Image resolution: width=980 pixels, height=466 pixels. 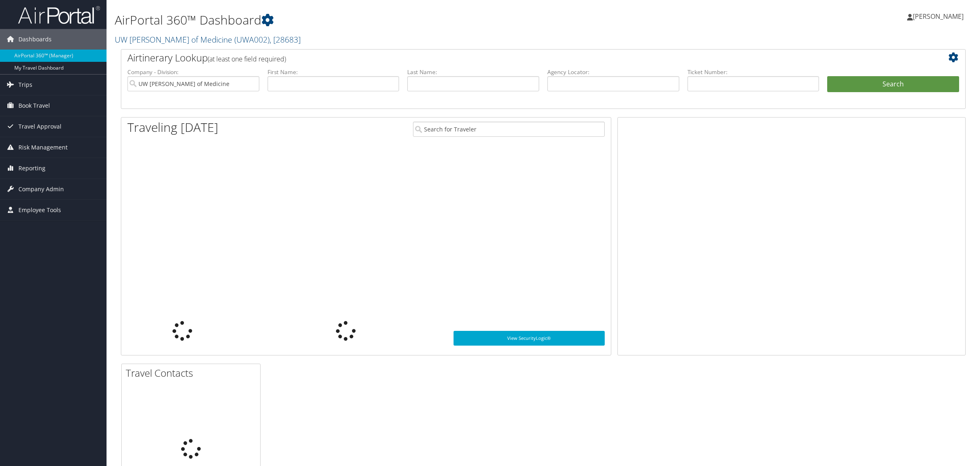 What do you see at coordinates (59, 14) in the screenshot?
I see `img: airportal-logo.png` at bounding box center [59, 14].